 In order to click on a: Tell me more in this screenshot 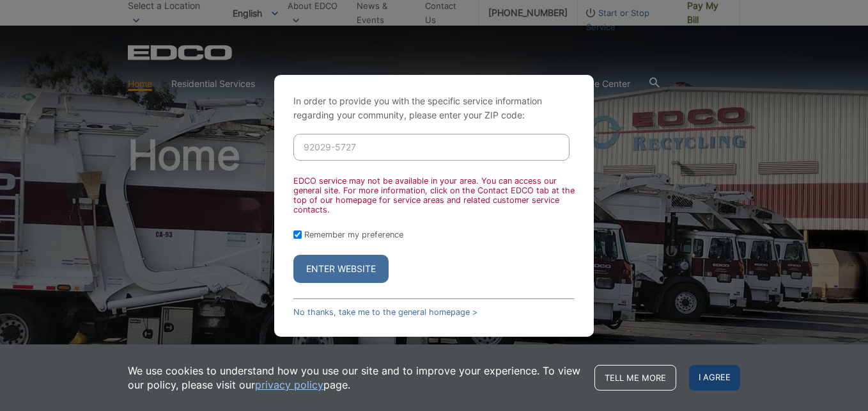, I will do `click(636, 378)`.